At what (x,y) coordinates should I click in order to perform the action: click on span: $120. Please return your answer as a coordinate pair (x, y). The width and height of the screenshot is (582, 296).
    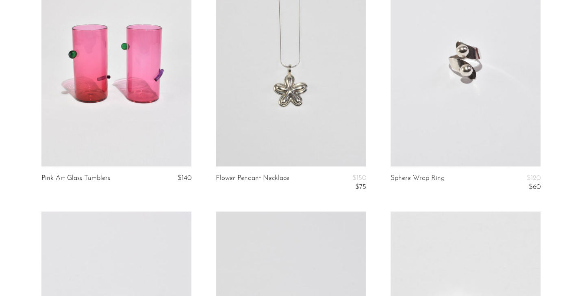
    Looking at the image, I should click on (533, 178).